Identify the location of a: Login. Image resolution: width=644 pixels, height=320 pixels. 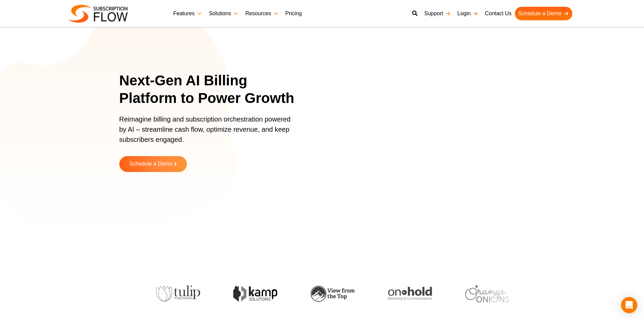
(468, 14).